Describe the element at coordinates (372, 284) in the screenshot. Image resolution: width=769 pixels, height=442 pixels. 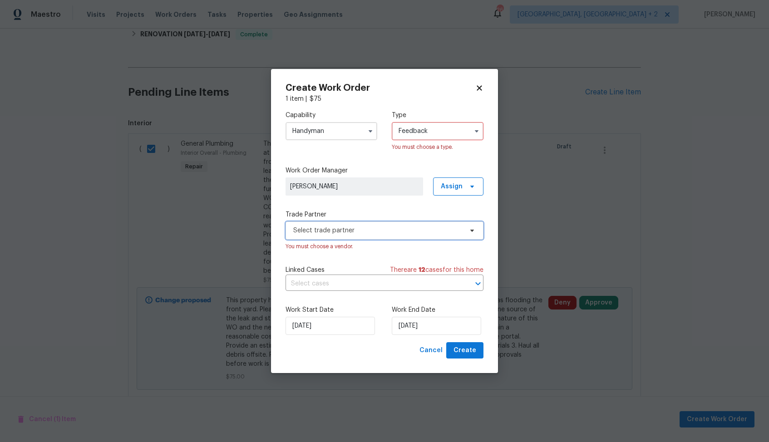
I see `input: Select cases` at that location.